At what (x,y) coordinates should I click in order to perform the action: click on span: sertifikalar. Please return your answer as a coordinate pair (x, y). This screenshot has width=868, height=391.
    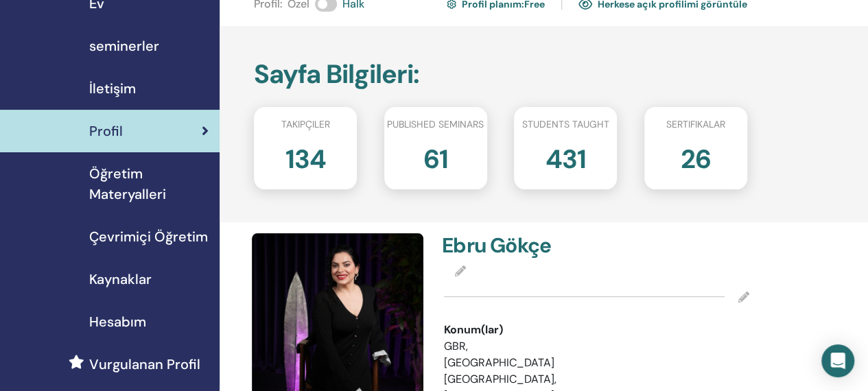
    Looking at the image, I should click on (696, 124).